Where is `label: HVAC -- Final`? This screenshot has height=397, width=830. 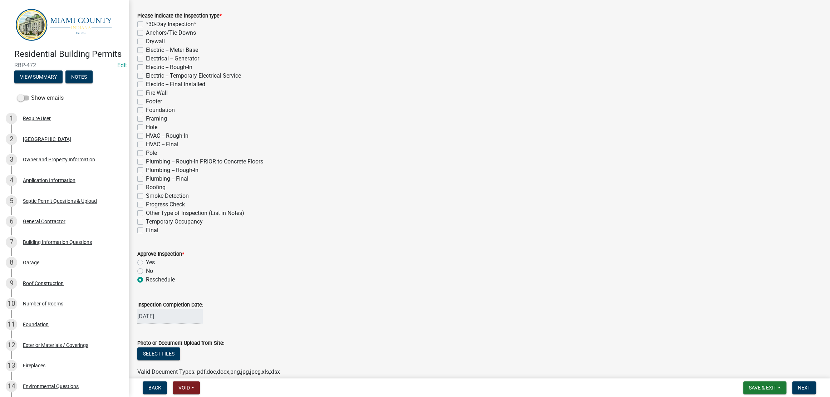 label: HVAC -- Final is located at coordinates (162, 145).